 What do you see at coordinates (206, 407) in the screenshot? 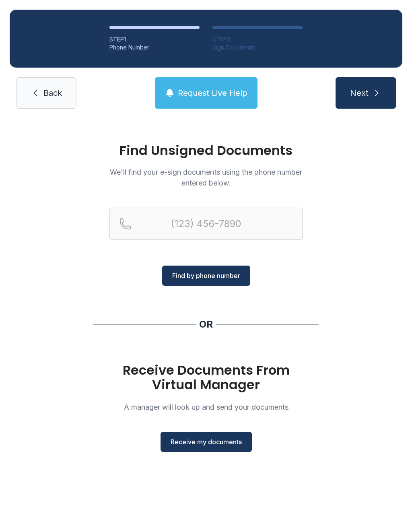
I see `p: A manager will look up and send your documents` at bounding box center [206, 407].